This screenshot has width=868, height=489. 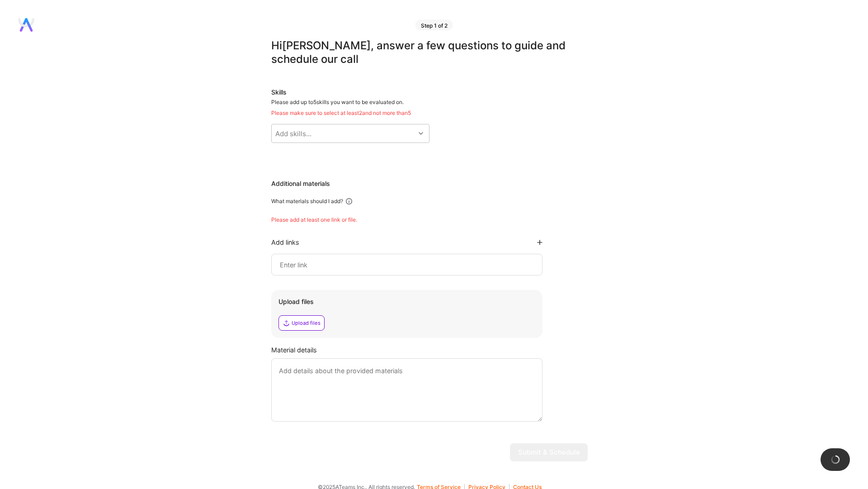 I want to click on img: loading, so click(x=835, y=460).